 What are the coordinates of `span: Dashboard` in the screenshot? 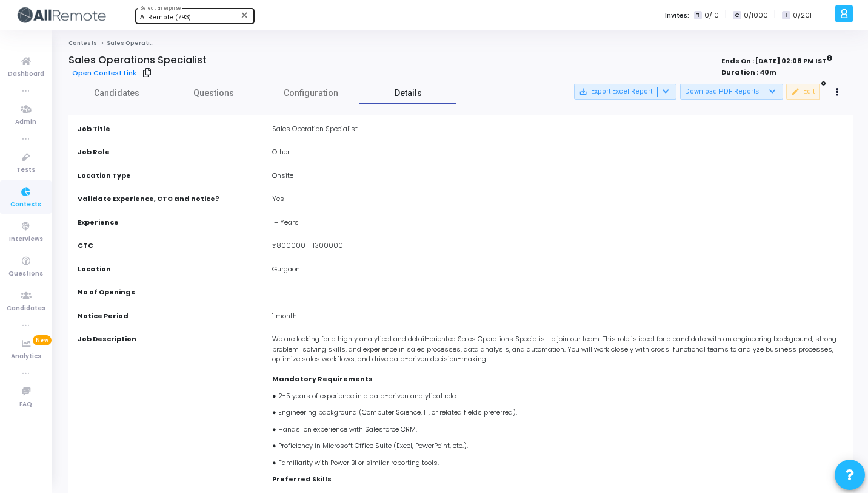 It's located at (26, 74).